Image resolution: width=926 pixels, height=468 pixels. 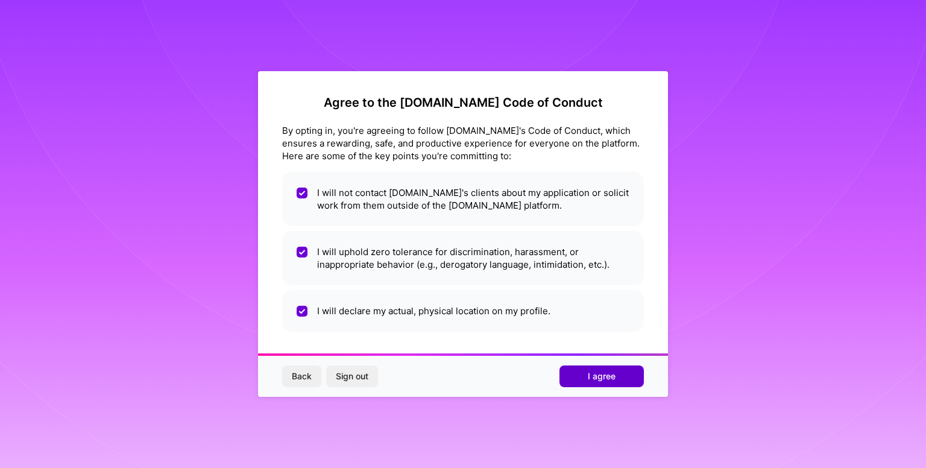 I want to click on button: Sign out, so click(x=352, y=376).